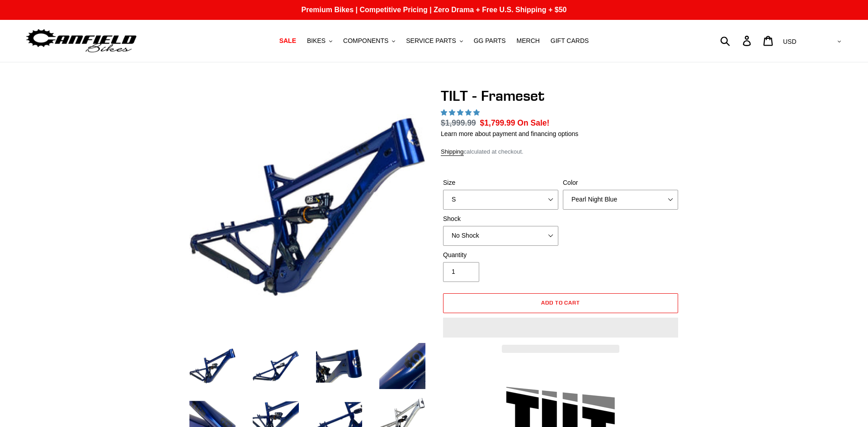  What do you see at coordinates (620, 182) in the screenshot?
I see `label: Color` at bounding box center [620, 182].